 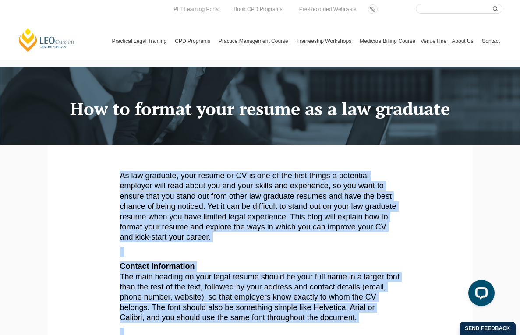 I want to click on p: As law graduate, your résumé or CV is one of the first things a potential employer will read abou..., so click(x=260, y=207).